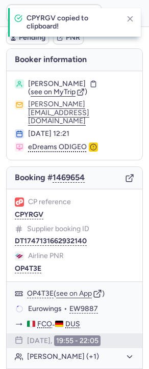  Describe the element at coordinates (57, 147) in the screenshot. I see `span: eDreams ODIGEO` at that location.